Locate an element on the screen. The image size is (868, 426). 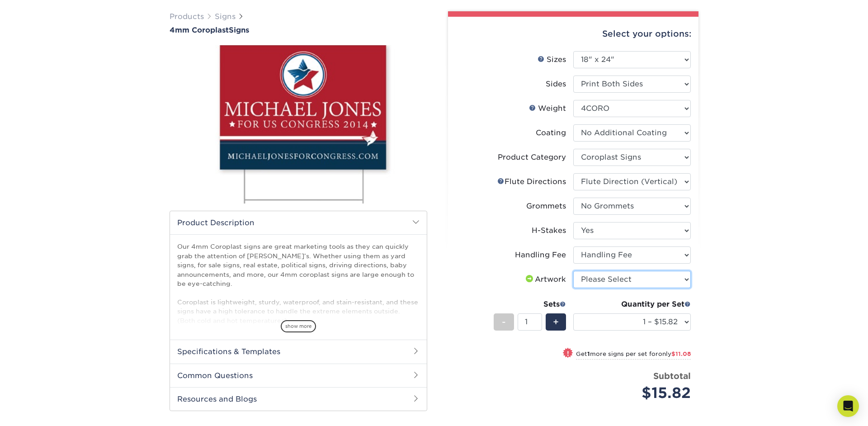
span: only is located at coordinates (674, 353).